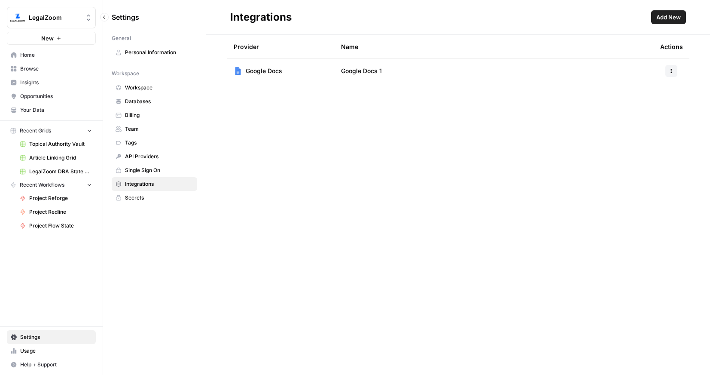 The image size is (710, 375). I want to click on span: Help + Support, so click(56, 364).